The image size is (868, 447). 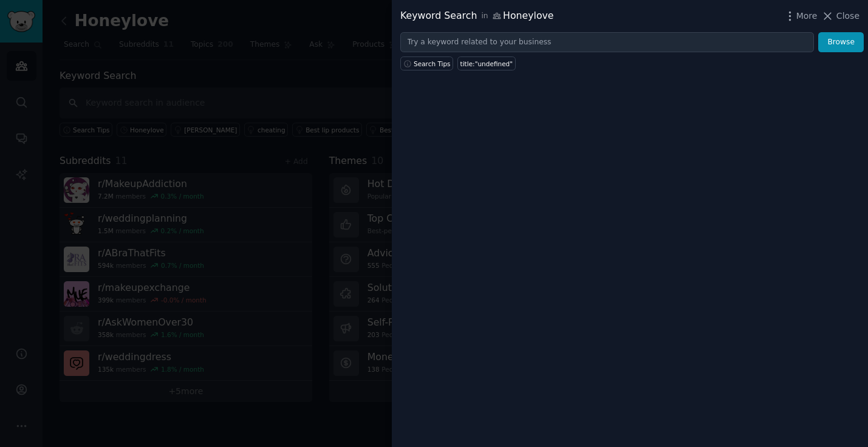 I want to click on button: Search Tips, so click(x=426, y=63).